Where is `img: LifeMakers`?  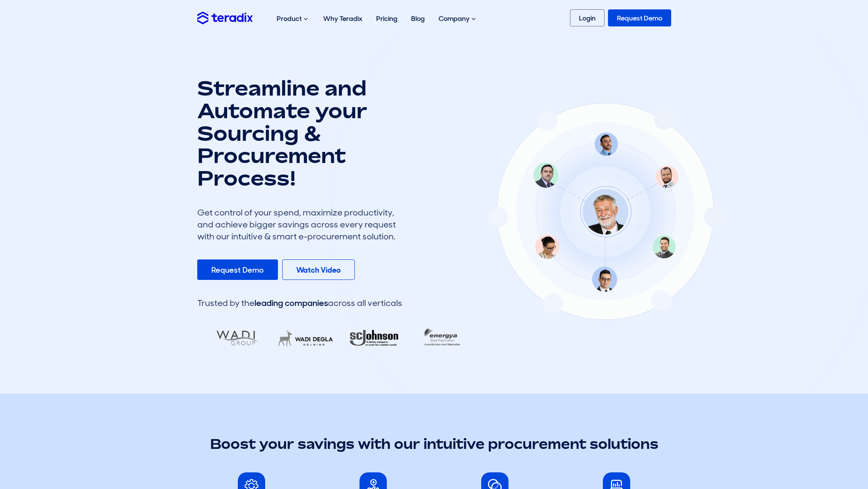 img: LifeMakers is located at coordinates (305, 338).